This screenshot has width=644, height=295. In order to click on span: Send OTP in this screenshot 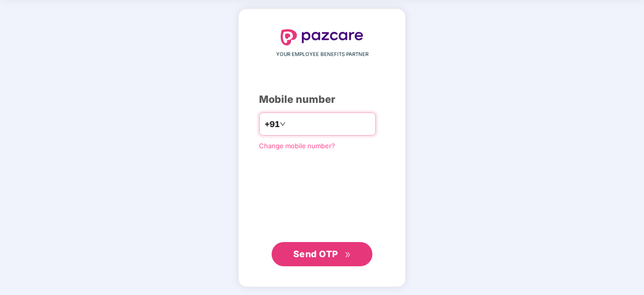, I will do `click(316, 254)`.